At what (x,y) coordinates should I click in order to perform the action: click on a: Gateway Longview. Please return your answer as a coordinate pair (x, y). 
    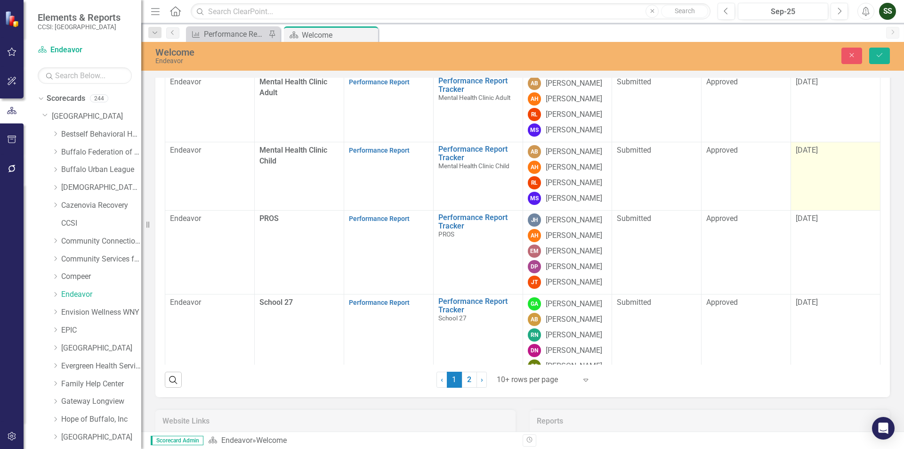
    Looking at the image, I should click on (101, 401).